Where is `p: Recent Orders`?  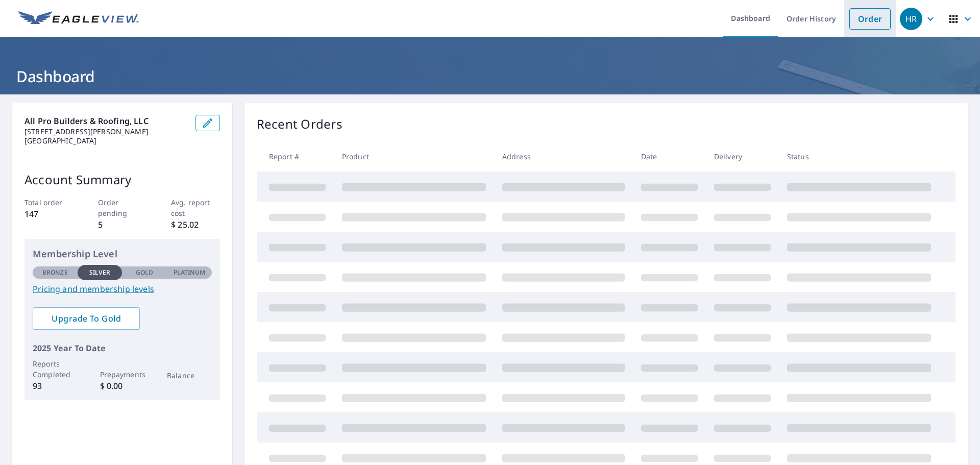 p: Recent Orders is located at coordinates (300, 124).